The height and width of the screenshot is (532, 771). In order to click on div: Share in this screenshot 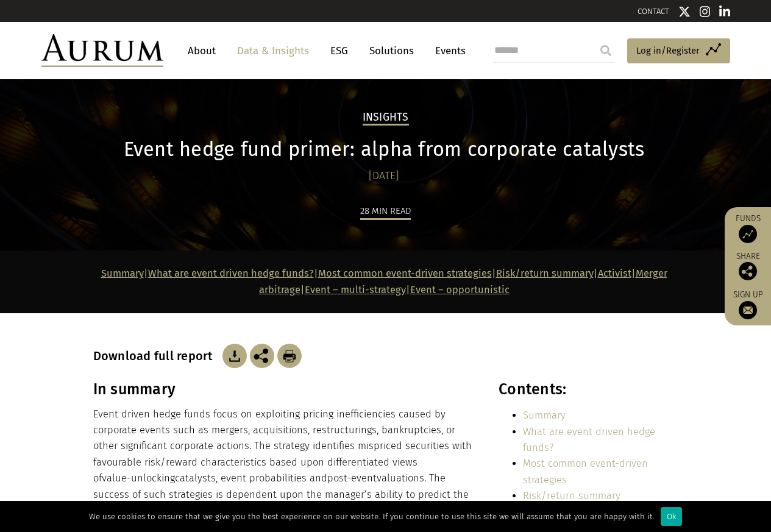, I will do `click(747, 266)`.